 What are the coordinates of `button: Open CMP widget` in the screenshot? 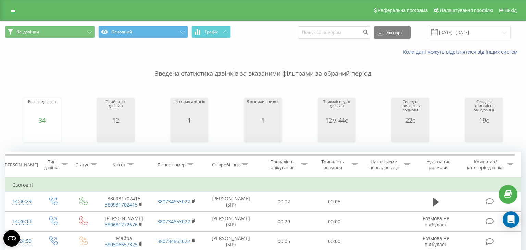 It's located at (12, 238).